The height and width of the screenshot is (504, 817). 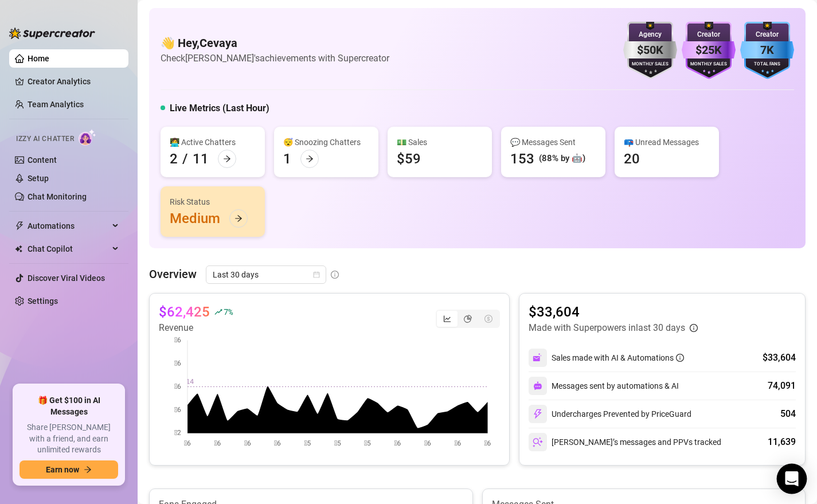 I want to click on div: 7K, so click(x=767, y=50).